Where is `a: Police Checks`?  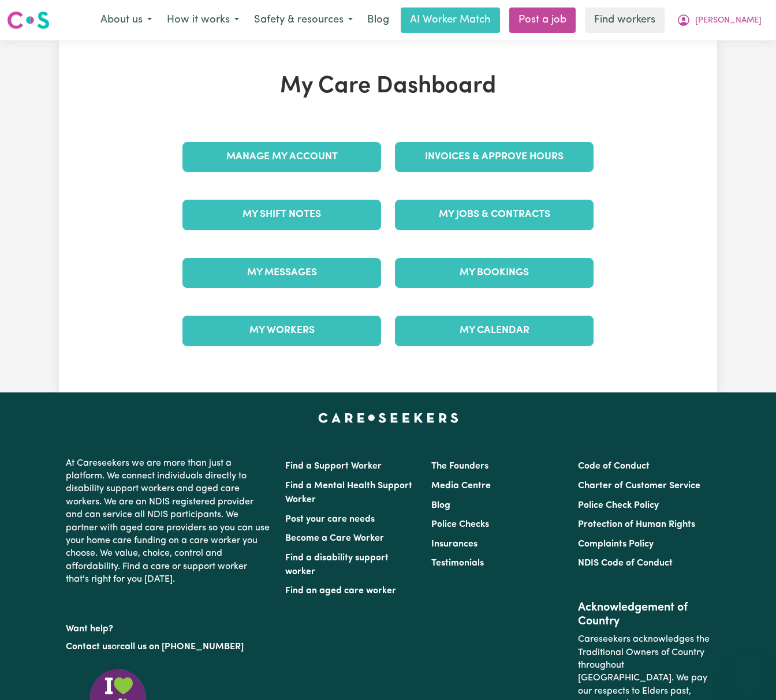
a: Police Checks is located at coordinates (460, 525).